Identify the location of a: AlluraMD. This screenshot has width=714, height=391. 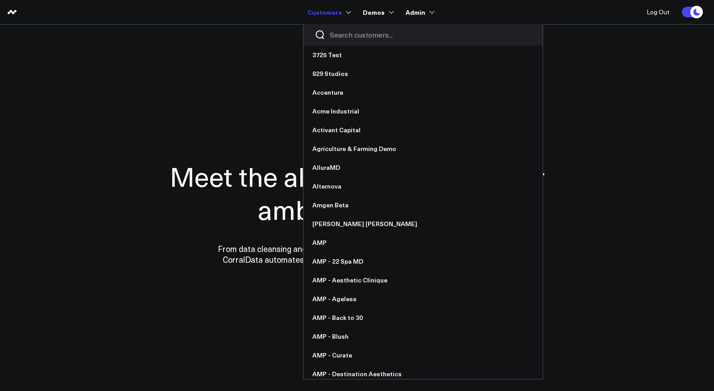
(423, 167).